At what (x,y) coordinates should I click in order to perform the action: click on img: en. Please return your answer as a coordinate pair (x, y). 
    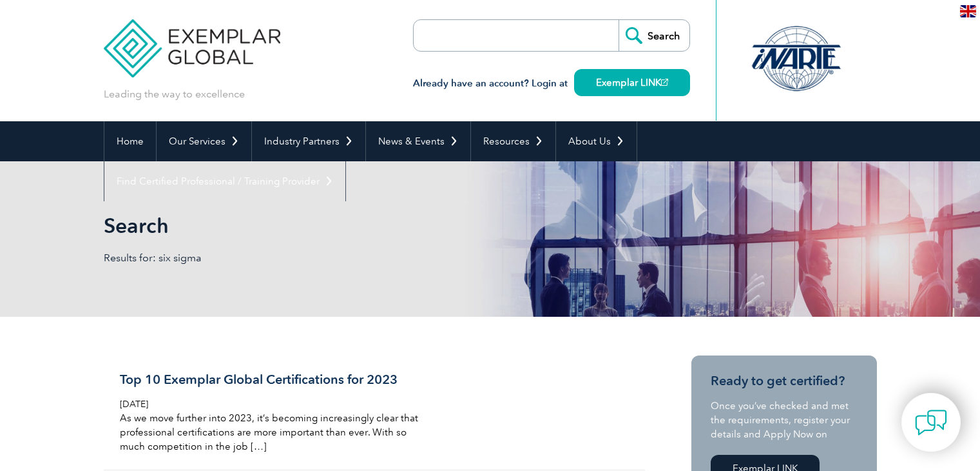
    Looking at the image, I should click on (968, 11).